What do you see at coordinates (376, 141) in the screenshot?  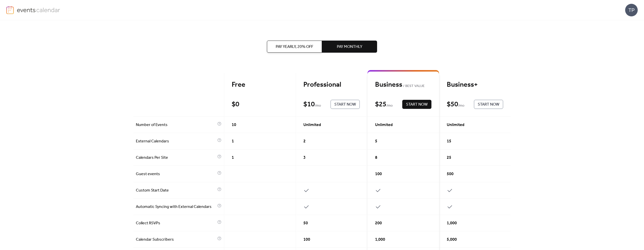 I see `span: 5` at bounding box center [376, 141].